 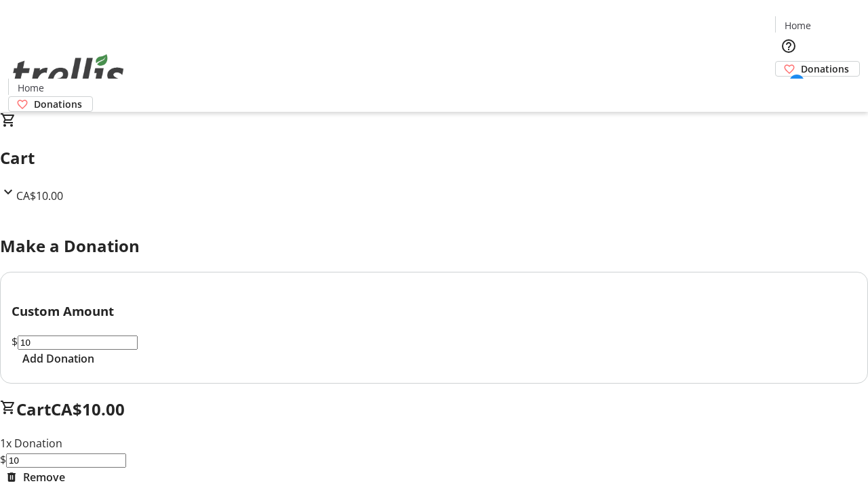 I want to click on span: Add Donation, so click(x=58, y=359).